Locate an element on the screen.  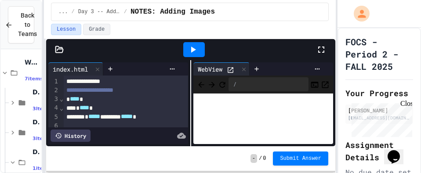
button: Open in new tab is located at coordinates (325, 84).